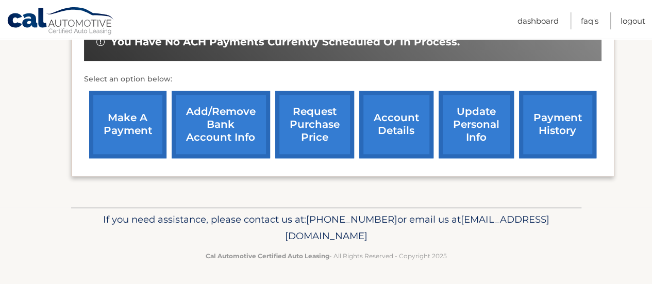 The height and width of the screenshot is (284, 652). I want to click on a: FAQ's, so click(589, 21).